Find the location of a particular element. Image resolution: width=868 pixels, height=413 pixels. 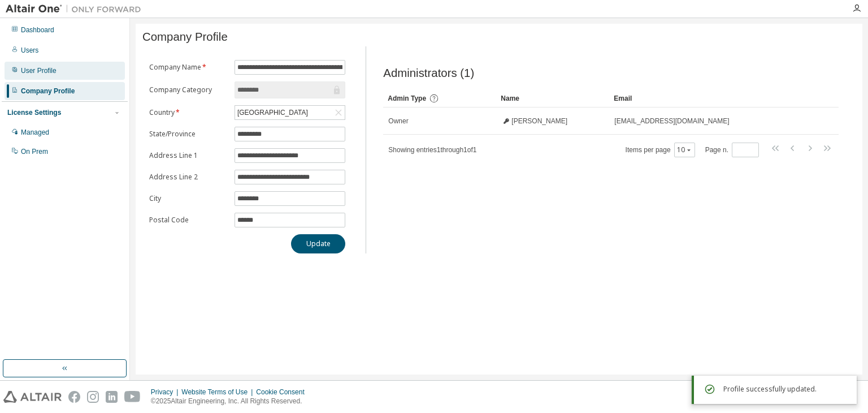

label: City is located at coordinates (188, 199).